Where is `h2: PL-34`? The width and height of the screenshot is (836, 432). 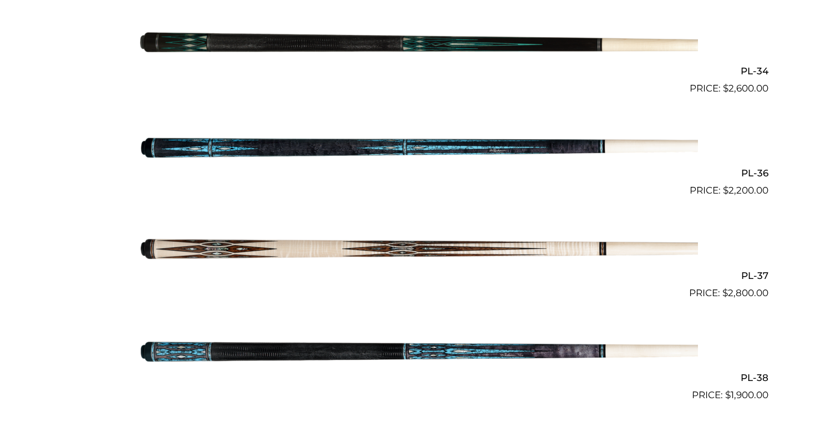 h2: PL-34 is located at coordinates (418, 71).